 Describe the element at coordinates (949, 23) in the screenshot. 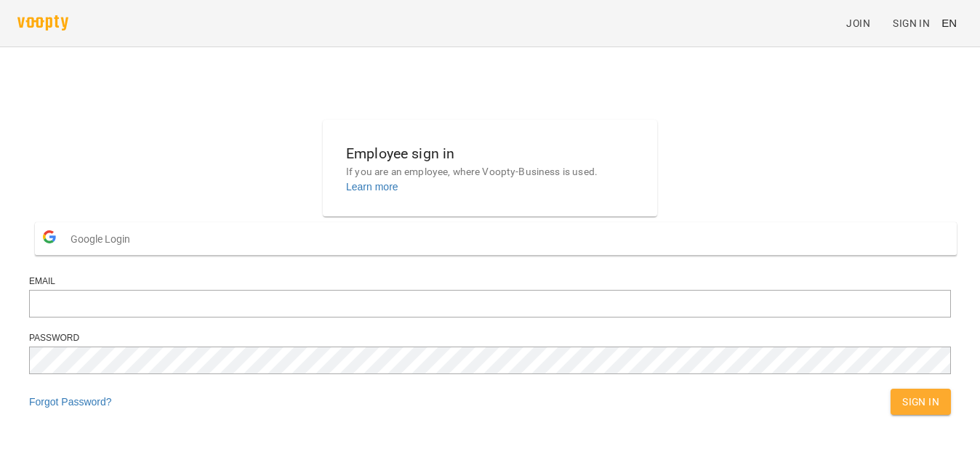

I see `button: EN` at that location.